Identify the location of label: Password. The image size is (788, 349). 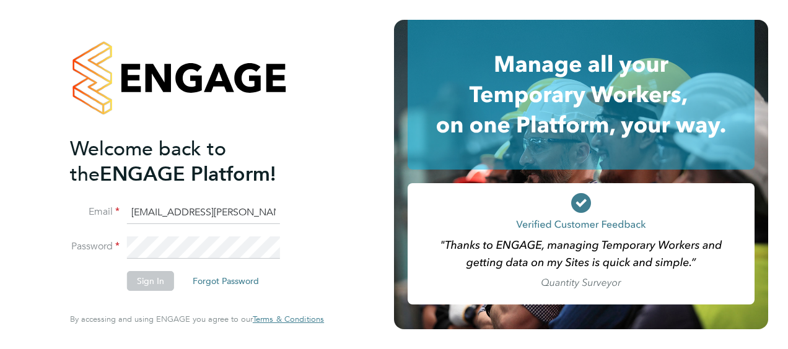
(95, 247).